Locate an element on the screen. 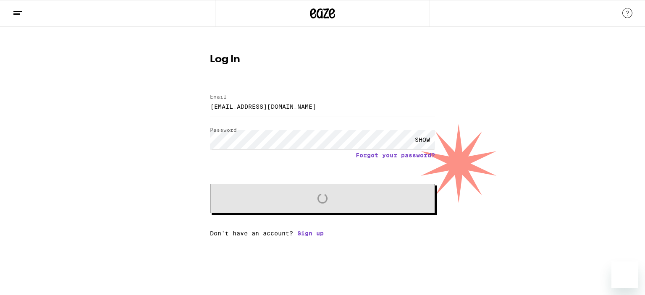 Image resolution: width=645 pixels, height=295 pixels. label: Email is located at coordinates (218, 97).